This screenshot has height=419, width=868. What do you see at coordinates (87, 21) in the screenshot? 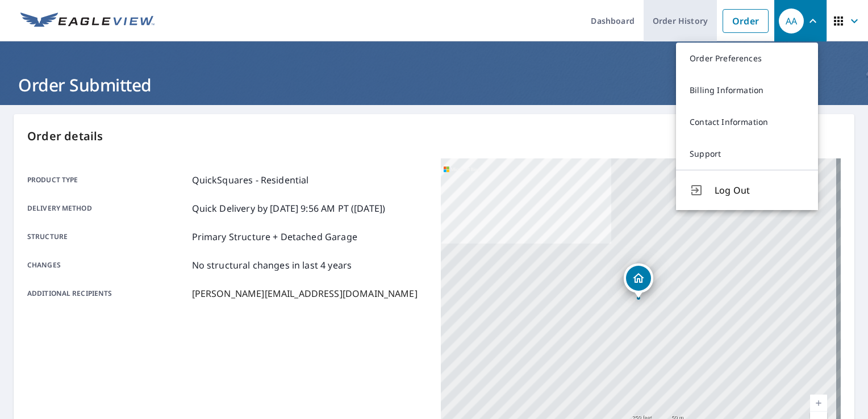
I see `img: EV Logo` at bounding box center [87, 21].